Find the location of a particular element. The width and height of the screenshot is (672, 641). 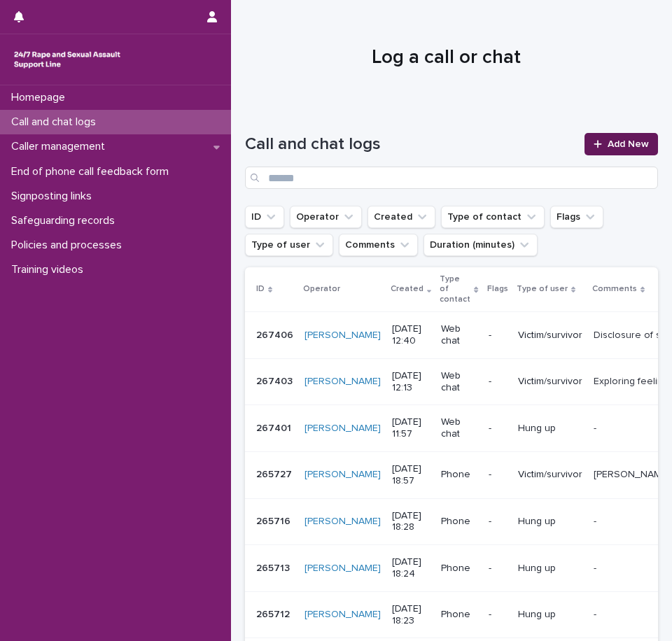

button: Type of user is located at coordinates (289, 245).